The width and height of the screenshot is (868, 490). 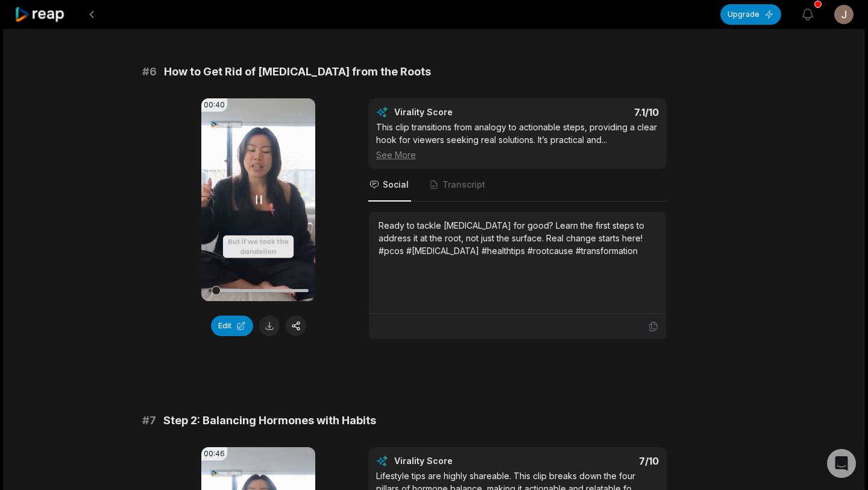 What do you see at coordinates (842, 463) in the screenshot?
I see `div: Open Intercom Messenger` at bounding box center [842, 463].